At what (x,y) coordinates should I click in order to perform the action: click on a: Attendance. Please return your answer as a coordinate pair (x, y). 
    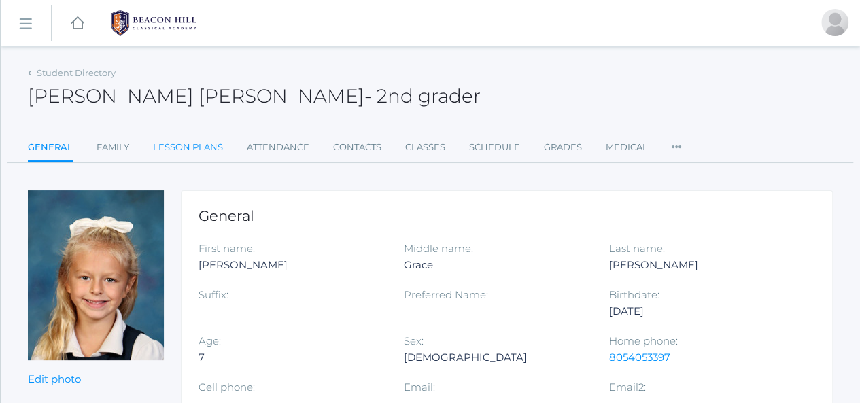
    Looking at the image, I should click on (278, 148).